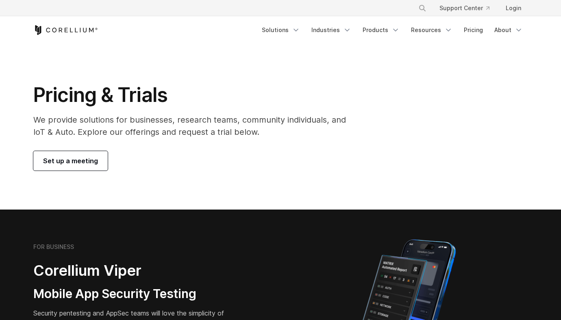 The width and height of the screenshot is (561, 320). What do you see at coordinates (509, 30) in the screenshot?
I see `a: About` at bounding box center [509, 30].